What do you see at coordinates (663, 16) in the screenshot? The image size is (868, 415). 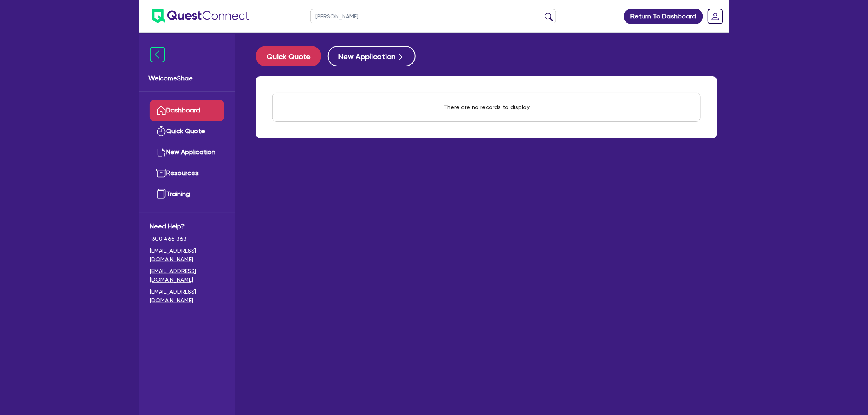 I see `a: Return To Dashboard` at bounding box center [663, 16].